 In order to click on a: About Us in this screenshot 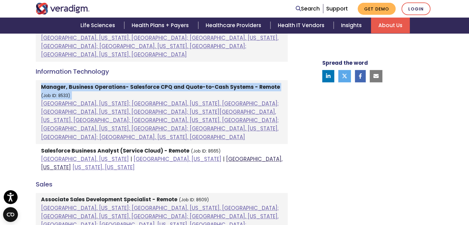, I will do `click(390, 25)`.